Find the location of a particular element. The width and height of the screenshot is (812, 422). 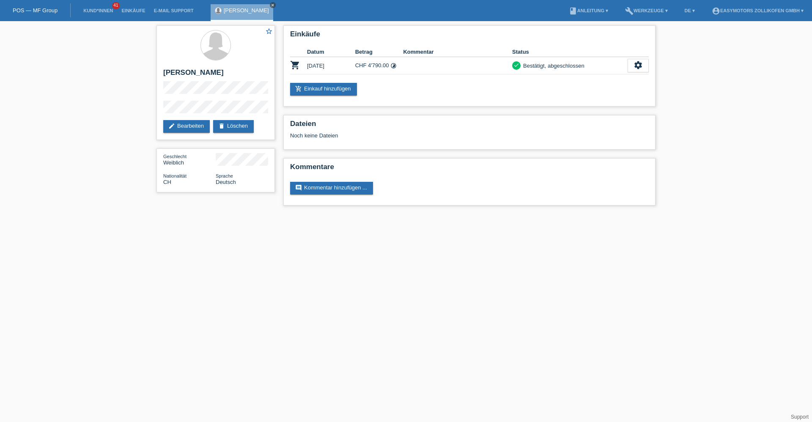

i: close is located at coordinates (273, 5).